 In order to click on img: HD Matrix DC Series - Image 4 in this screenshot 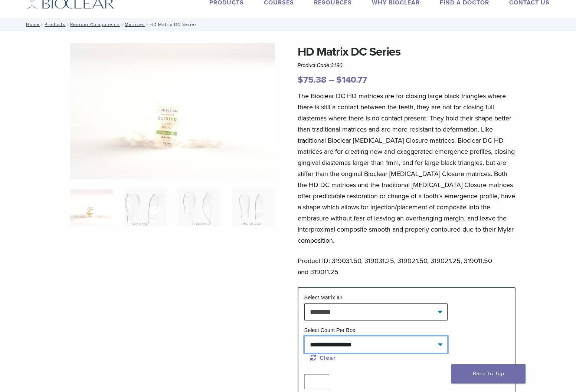, I will do `click(253, 208)`.